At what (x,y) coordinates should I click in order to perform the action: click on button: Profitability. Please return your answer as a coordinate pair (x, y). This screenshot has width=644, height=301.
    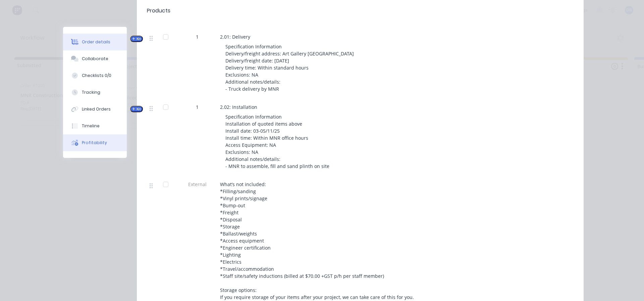
    Looking at the image, I should click on (95, 142).